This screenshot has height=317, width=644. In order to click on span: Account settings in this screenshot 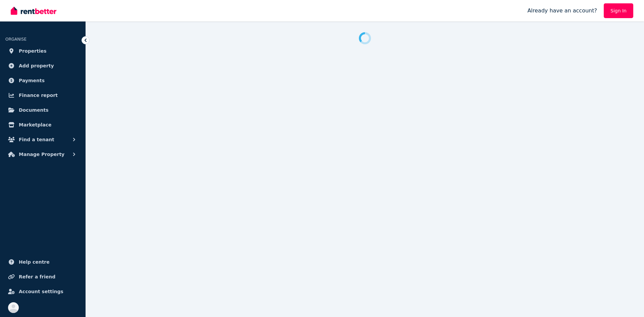, I will do `click(41, 291)`.